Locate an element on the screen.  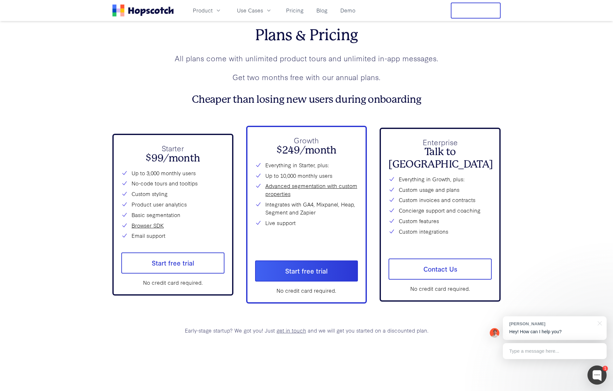
a: Browser SDK is located at coordinates (147, 225).